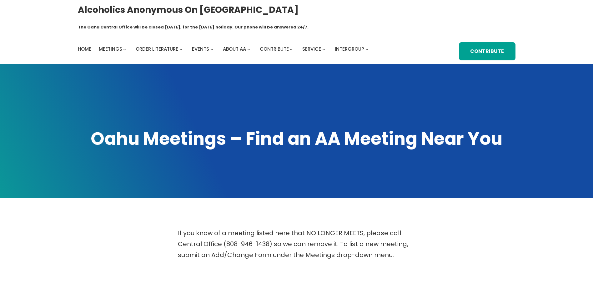 The image size is (593, 289). I want to click on a: About AA, so click(234, 49).